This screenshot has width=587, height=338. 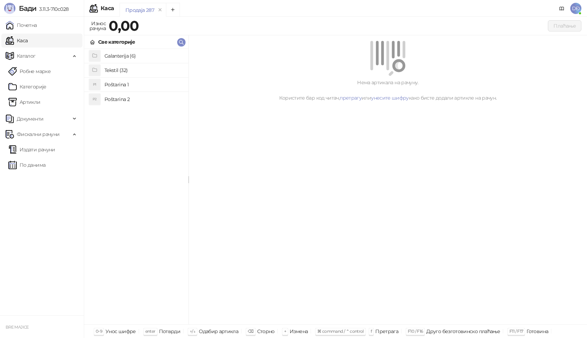 What do you see at coordinates (299, 331) in the screenshot?
I see `div: Измена` at bounding box center [299, 331].